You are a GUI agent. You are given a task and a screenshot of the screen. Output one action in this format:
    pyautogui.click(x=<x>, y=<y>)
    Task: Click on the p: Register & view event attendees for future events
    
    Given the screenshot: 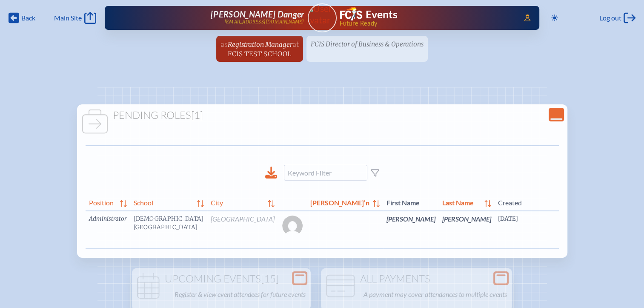 What is the action you would take?
    pyautogui.click(x=240, y=294)
    